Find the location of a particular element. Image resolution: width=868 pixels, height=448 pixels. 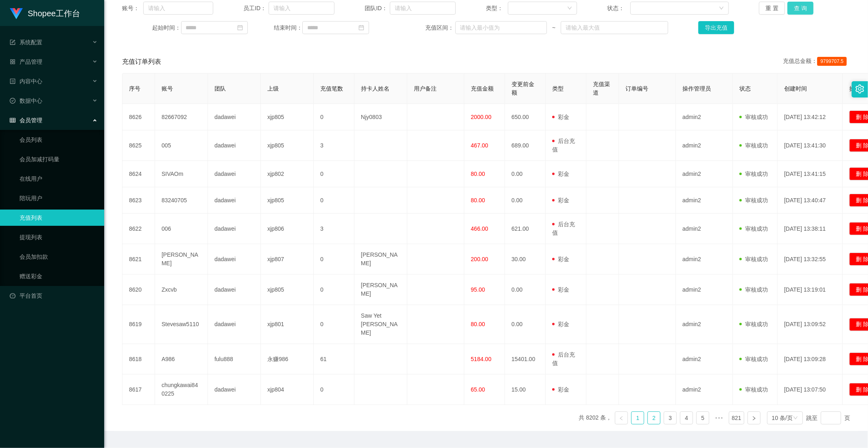

span: 充值订单列表 is located at coordinates (141, 62).